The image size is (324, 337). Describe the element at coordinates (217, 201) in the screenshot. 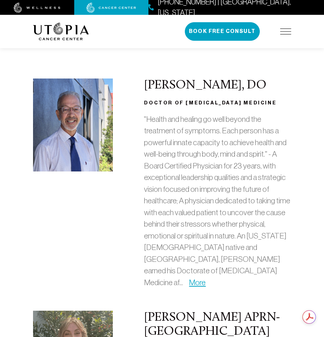

I see `p: "Health and healing go well beyond the treatment of symptoms. Each person has a powerful innate c...` at that location.